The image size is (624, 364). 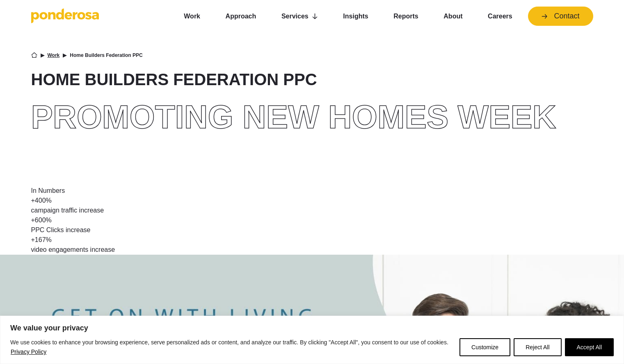 What do you see at coordinates (312, 79) in the screenshot?
I see `h1: Home Builders Federation PPC` at bounding box center [312, 79].